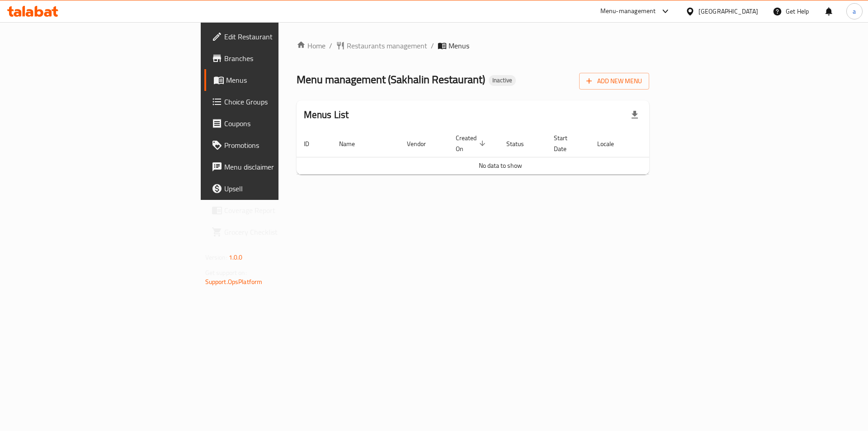  Describe the element at coordinates (235, 258) in the screenshot. I see `span: 1.0.0` at that location.